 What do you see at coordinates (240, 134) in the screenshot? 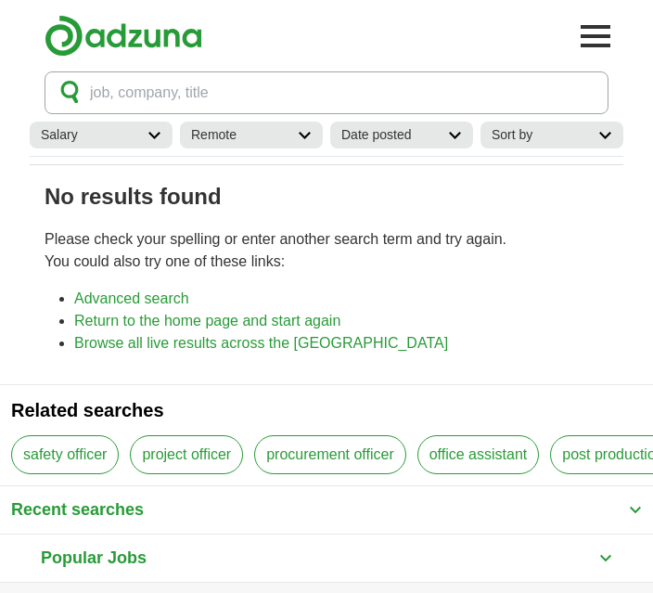
I see `h2: Remote` at bounding box center [240, 134].